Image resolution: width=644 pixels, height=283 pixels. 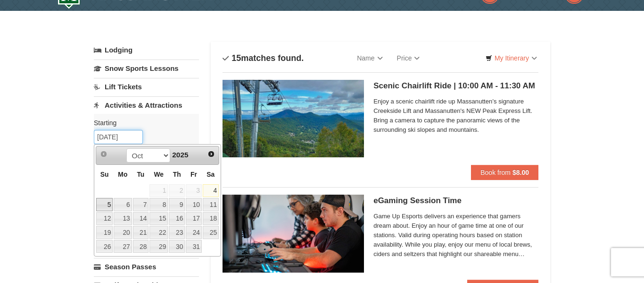 What do you see at coordinates (177, 204) in the screenshot?
I see `a: 9` at bounding box center [177, 204].